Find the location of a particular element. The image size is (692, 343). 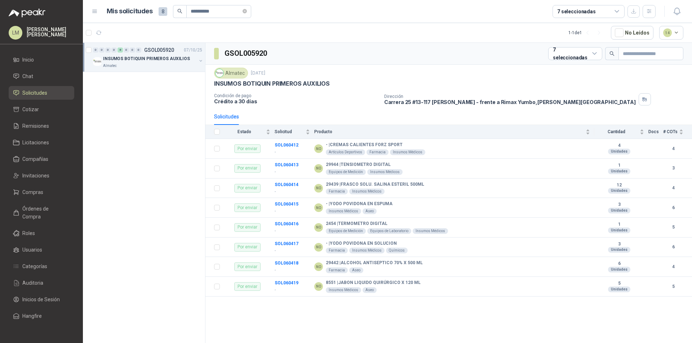

th: Cantidad is located at coordinates (621, 132).